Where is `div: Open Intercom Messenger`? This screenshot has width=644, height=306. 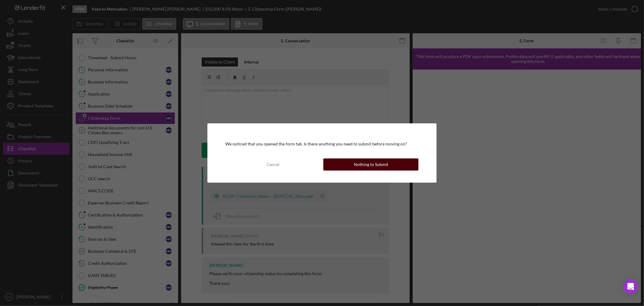 div: Open Intercom Messenger is located at coordinates (631, 287).